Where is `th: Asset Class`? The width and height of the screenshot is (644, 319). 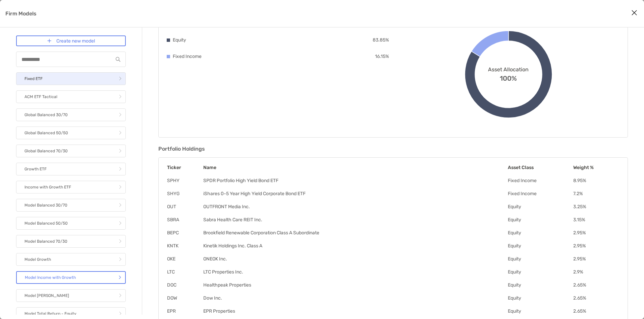
th: Asset Class is located at coordinates (540, 168).